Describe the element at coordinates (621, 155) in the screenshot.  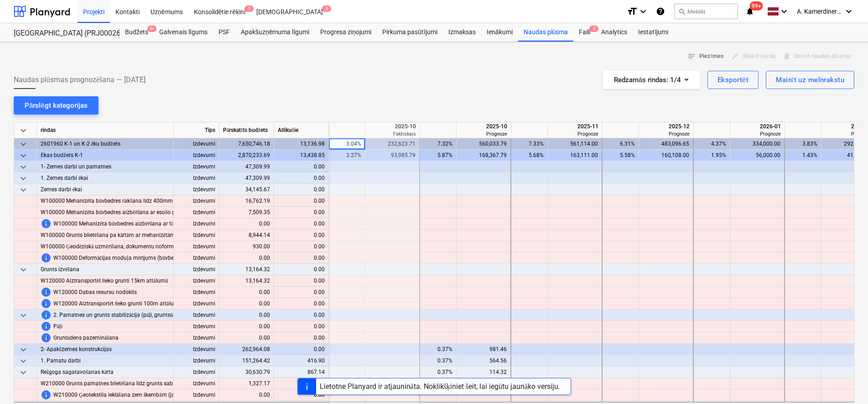
I see `div: 5.58%` at that location.